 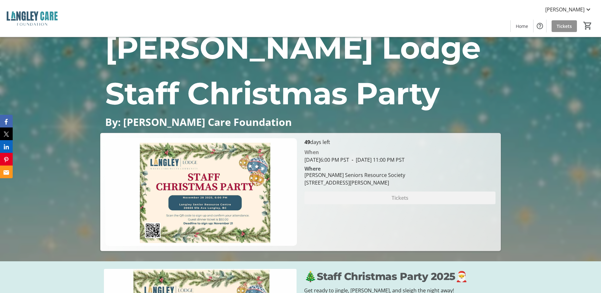 I want to click on strong: Staff Christmas Party 2025, so click(x=386, y=276).